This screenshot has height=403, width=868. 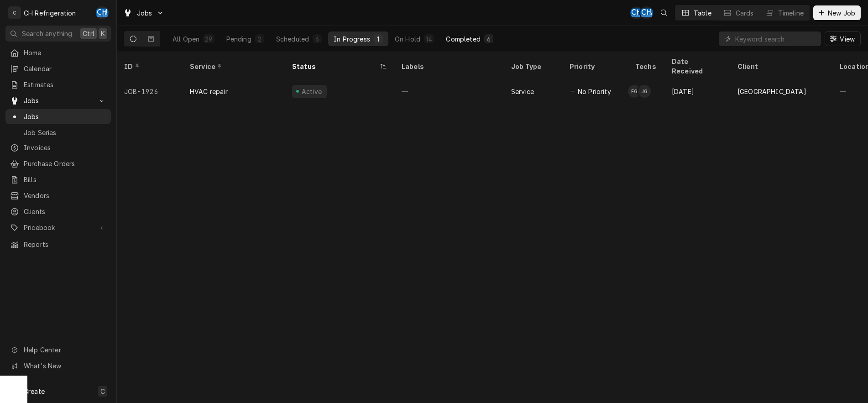 I want to click on span: Invoices, so click(x=65, y=147).